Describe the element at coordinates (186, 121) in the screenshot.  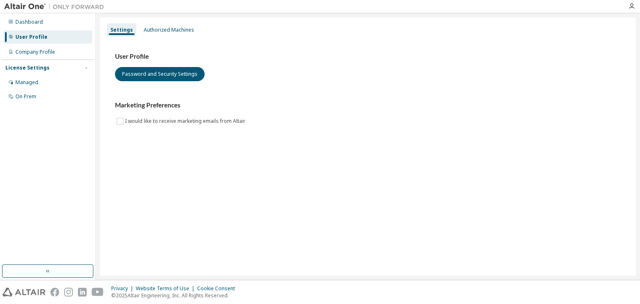
I see `label: I would like to receive marketing emails from Altair` at that location.